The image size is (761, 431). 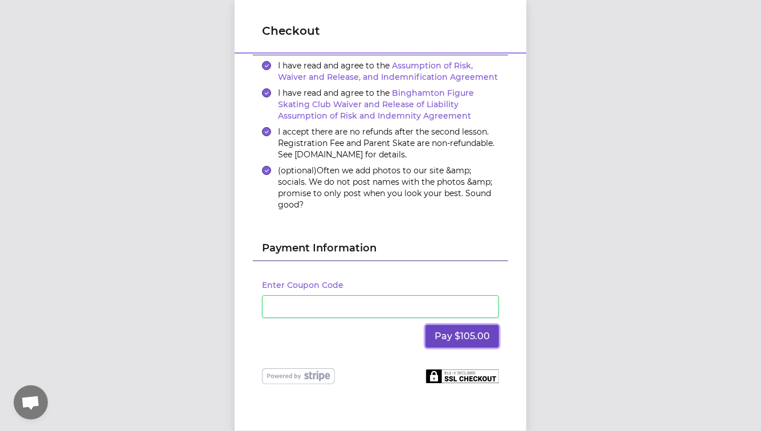 I want to click on label: I accept there are no refunds after the second lesson. Registration Fee and Parent Skate are non-..., so click(x=389, y=143).